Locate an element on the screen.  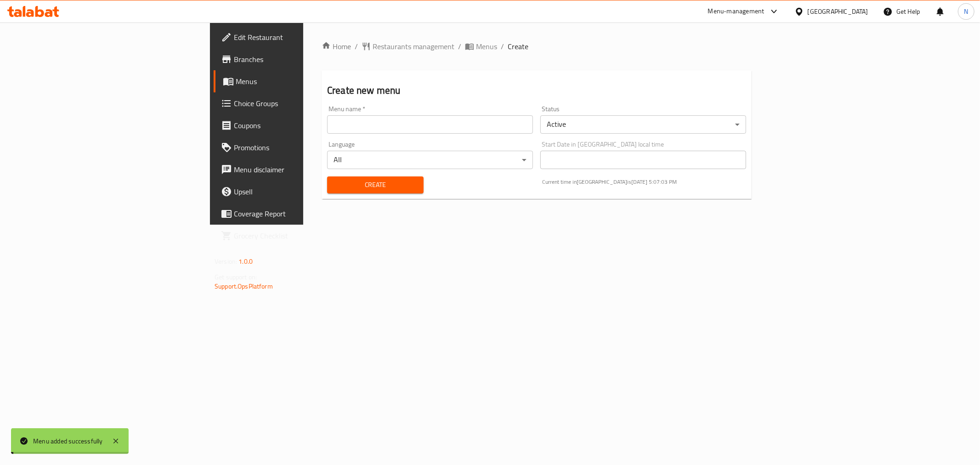
span: Restaurants management is located at coordinates (414, 47).